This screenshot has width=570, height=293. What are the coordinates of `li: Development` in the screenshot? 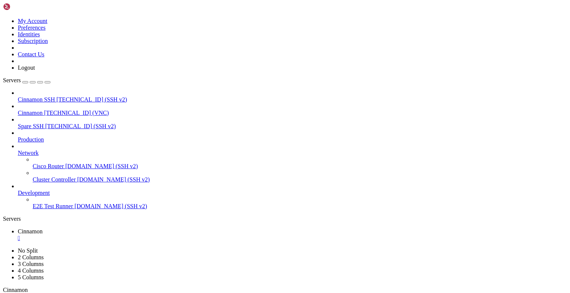 It's located at (292, 197).